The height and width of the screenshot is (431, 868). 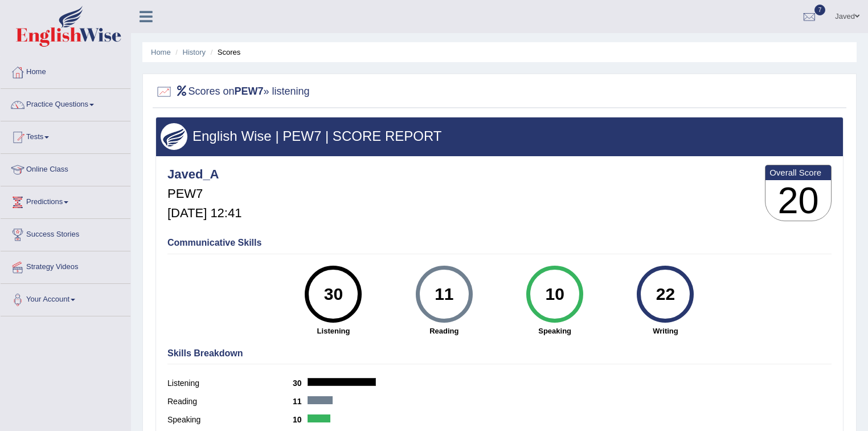 What do you see at coordinates (174, 136) in the screenshot?
I see `img: wings.png` at bounding box center [174, 136].